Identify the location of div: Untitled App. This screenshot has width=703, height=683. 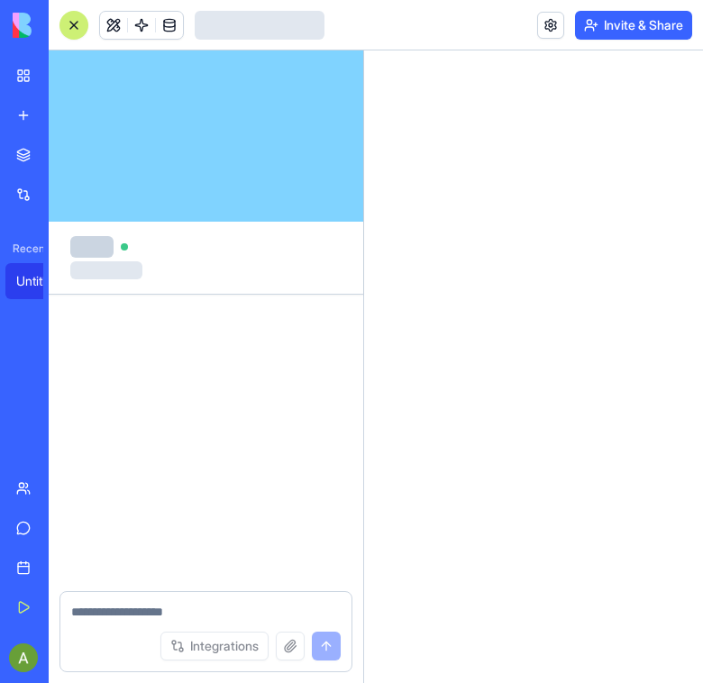
(41, 281).